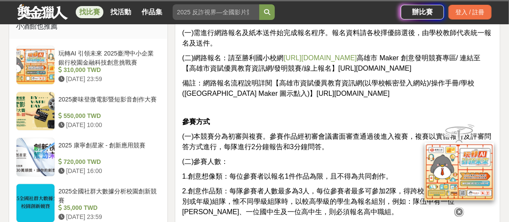 This screenshot has height=222, width=509. Describe the element at coordinates (337, 38) in the screenshot. I see `span: (一)需進行網路報名及紙本送件始完成報名程序。報名資料請各校擇優篩選後，由學校教師代表統一報名及送件。` at that location.